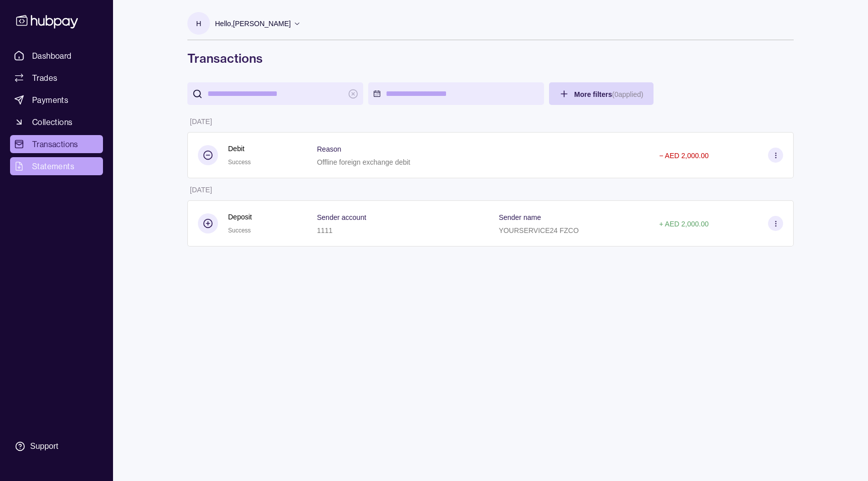 This screenshot has height=481, width=868. Describe the element at coordinates (56, 144) in the screenshot. I see `a: Transactions` at that location.